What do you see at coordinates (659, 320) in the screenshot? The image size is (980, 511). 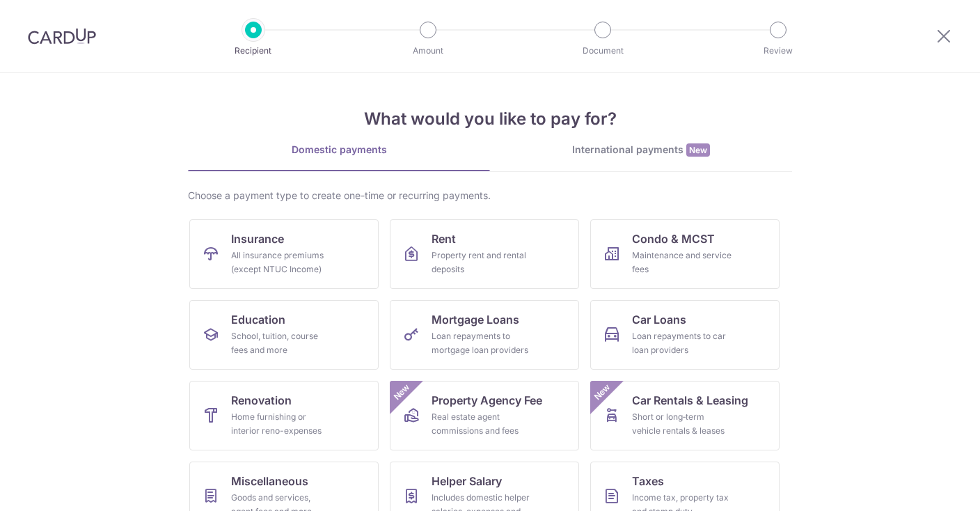 I see `span: Car Loans` at bounding box center [659, 320].